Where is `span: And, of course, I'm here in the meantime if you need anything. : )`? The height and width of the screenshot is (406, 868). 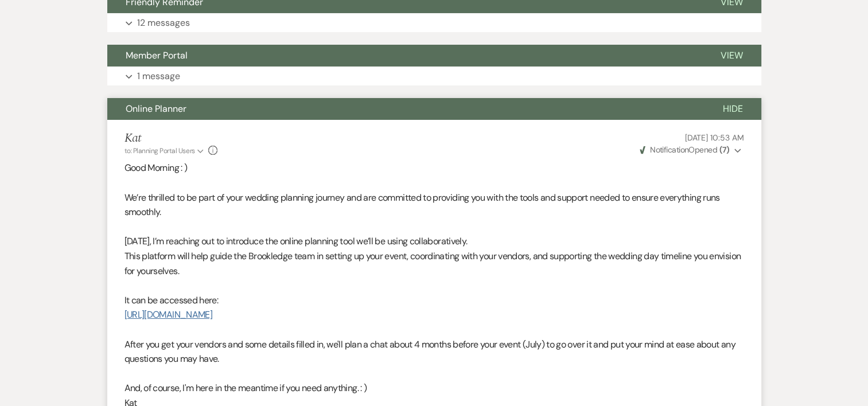
span: And, of course, I'm here in the meantime if you need anything. : ) is located at coordinates (245, 388).